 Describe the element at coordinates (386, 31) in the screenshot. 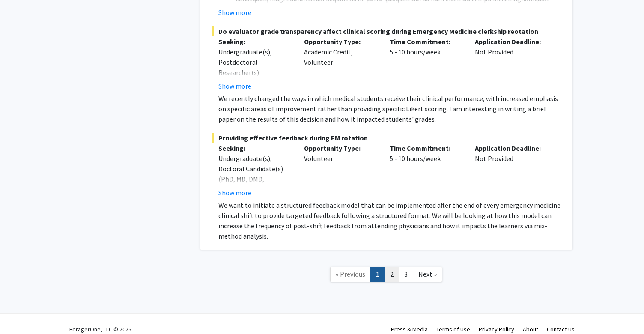

I see `span: Do evaluator grade transparency affect clinical scoring during Emergency Medicine clerkship reota...` at that location.